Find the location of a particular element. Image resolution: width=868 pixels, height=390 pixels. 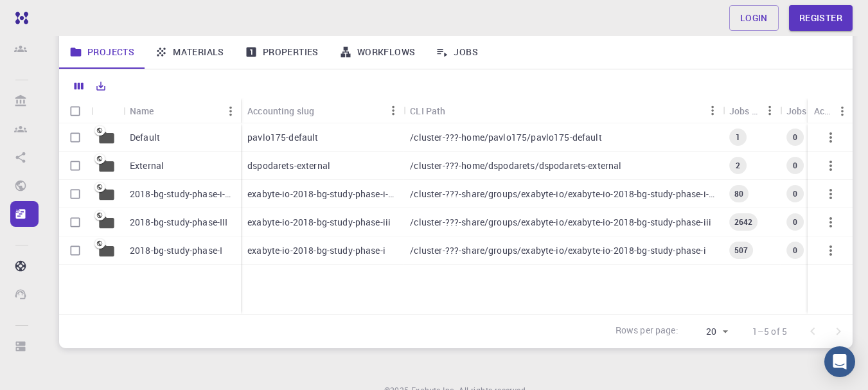

span: 2 is located at coordinates (737, 165).